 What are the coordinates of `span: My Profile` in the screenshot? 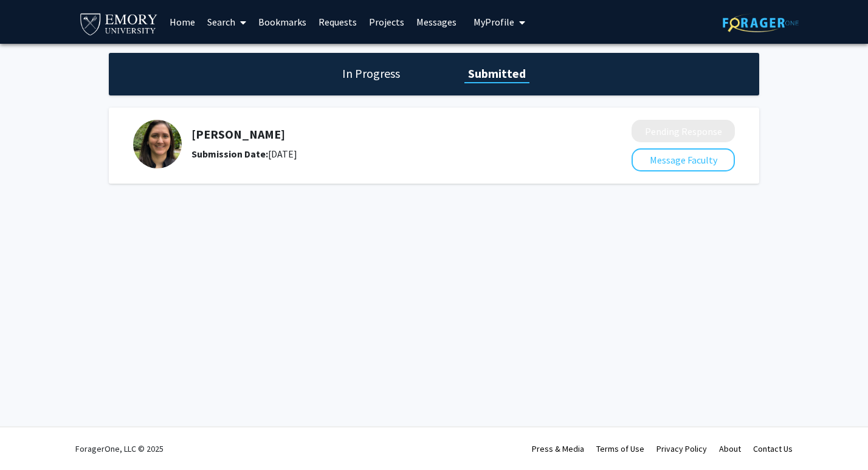 It's located at (493, 22).